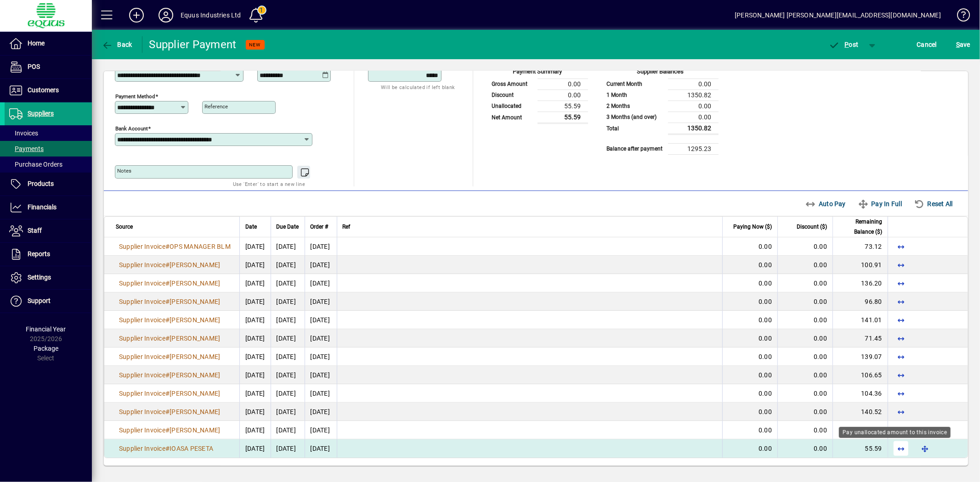  Describe the element at coordinates (826, 204) in the screenshot. I see `button: Auto Pay` at that location.